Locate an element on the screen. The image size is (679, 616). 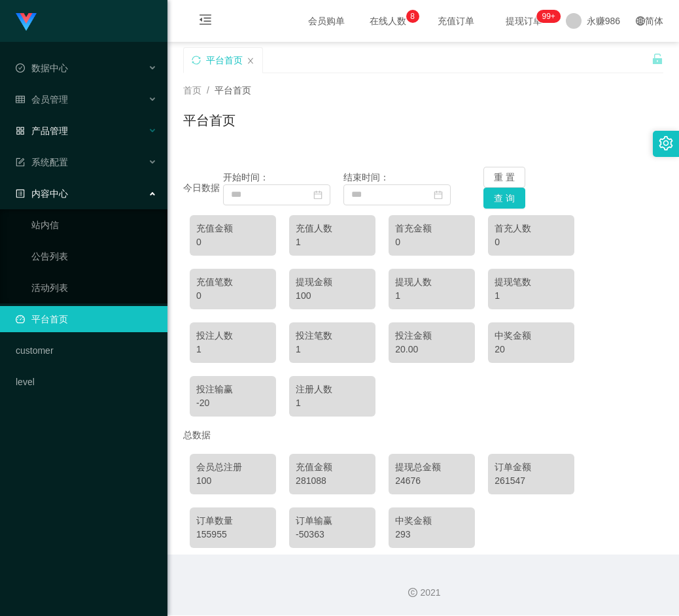
div: 293 is located at coordinates (431, 534).